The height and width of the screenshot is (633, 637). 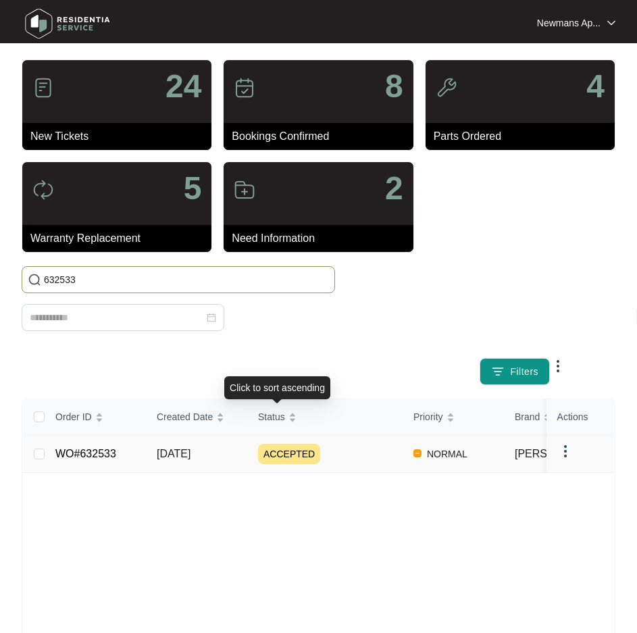 What do you see at coordinates (187, 280) in the screenshot?
I see `input: Search by Order Id, Assignee Name, Customer Name, Brand and Model` at bounding box center [187, 280].